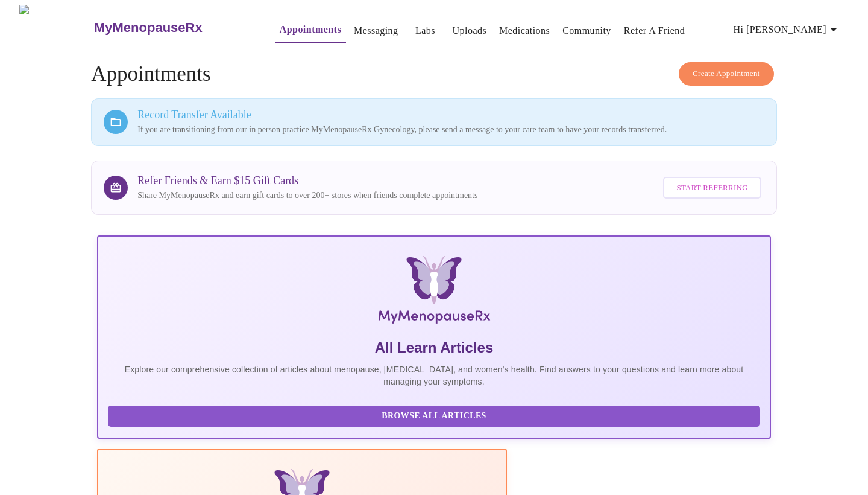 This screenshot has width=868, height=495. I want to click on h3: Refer Friends & Earn $15 Gift Cards, so click(308, 181).